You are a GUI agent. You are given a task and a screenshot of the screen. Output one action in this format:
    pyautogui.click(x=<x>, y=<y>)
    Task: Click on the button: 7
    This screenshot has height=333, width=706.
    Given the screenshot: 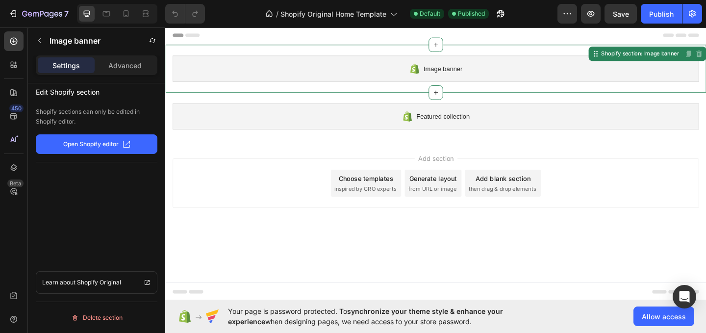 What is the action you would take?
    pyautogui.click(x=38, y=14)
    